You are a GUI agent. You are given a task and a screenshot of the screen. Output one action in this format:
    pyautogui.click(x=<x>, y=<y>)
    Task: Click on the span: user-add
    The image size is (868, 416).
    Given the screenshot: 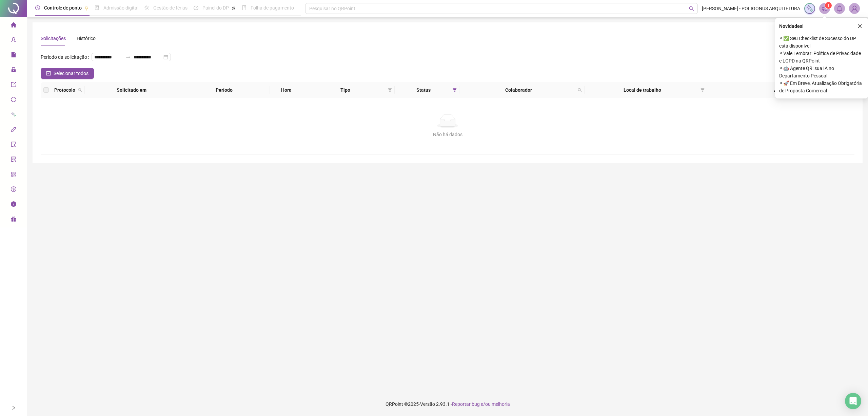 What is the action you would take?
    pyautogui.click(x=14, y=40)
    